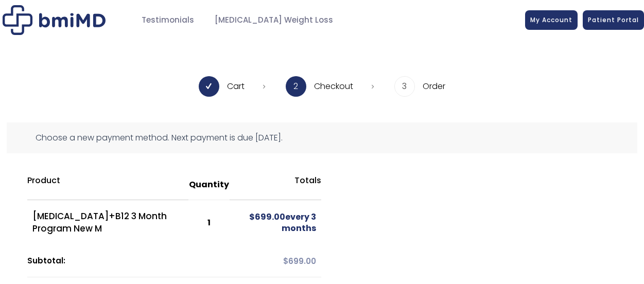 The image size is (644, 284). I want to click on th: Totals, so click(275, 185).